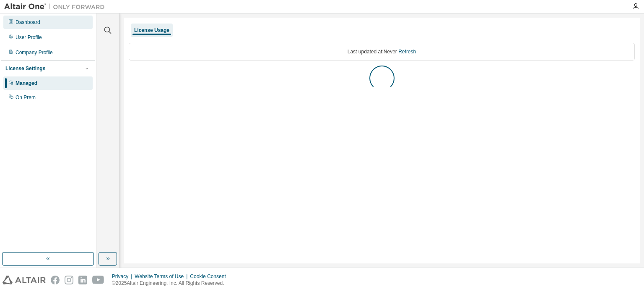 This screenshot has width=644, height=292. Describe the element at coordinates (24, 280) in the screenshot. I see `img: altair_logo.svg` at that location.